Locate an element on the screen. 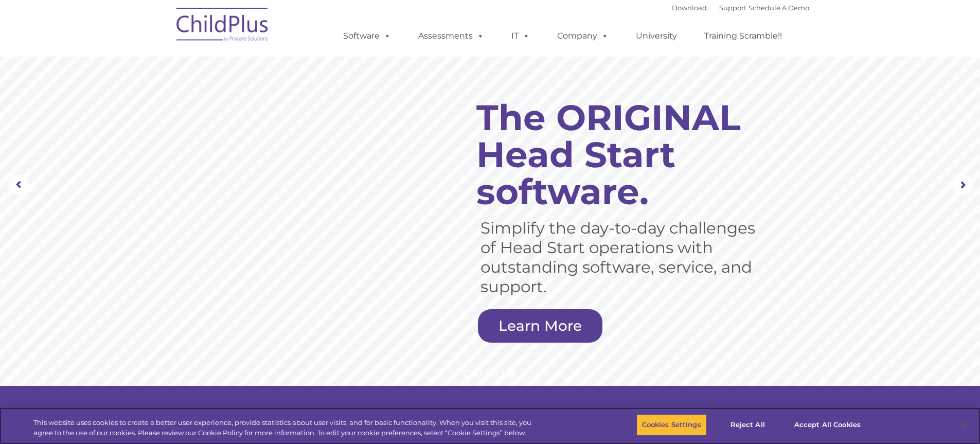 This screenshot has width=980, height=444. a: Company is located at coordinates (583, 36).